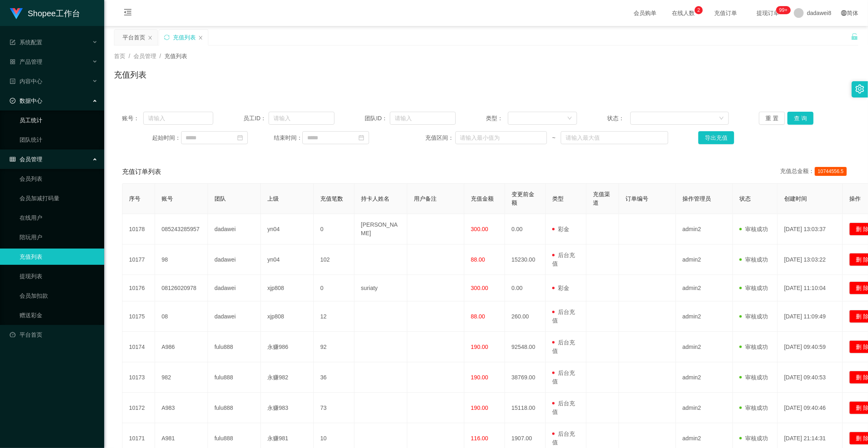 The image size is (868, 448). I want to click on span: 提现订单, so click(768, 13).